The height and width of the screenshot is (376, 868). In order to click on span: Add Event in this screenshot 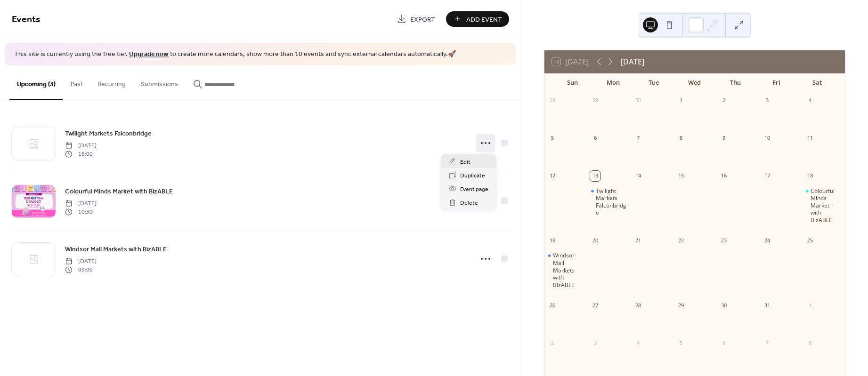, I will do `click(484, 19)`.